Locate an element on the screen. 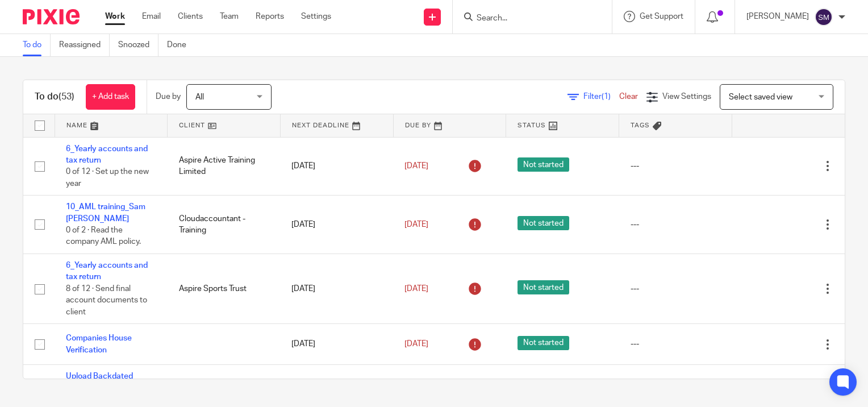  span: 0 of 2 · Read the company AML policy. is located at coordinates (103, 236).